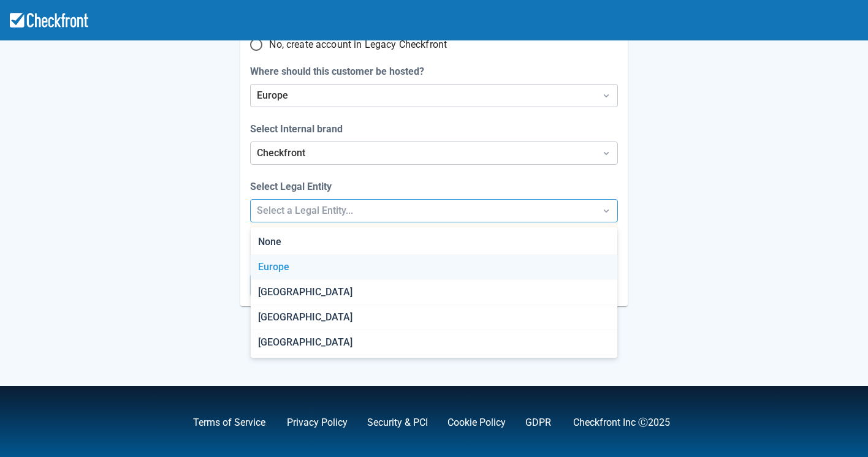 The height and width of the screenshot is (457, 868). Describe the element at coordinates (422, 153) in the screenshot. I see `div: Checkfront` at that location.